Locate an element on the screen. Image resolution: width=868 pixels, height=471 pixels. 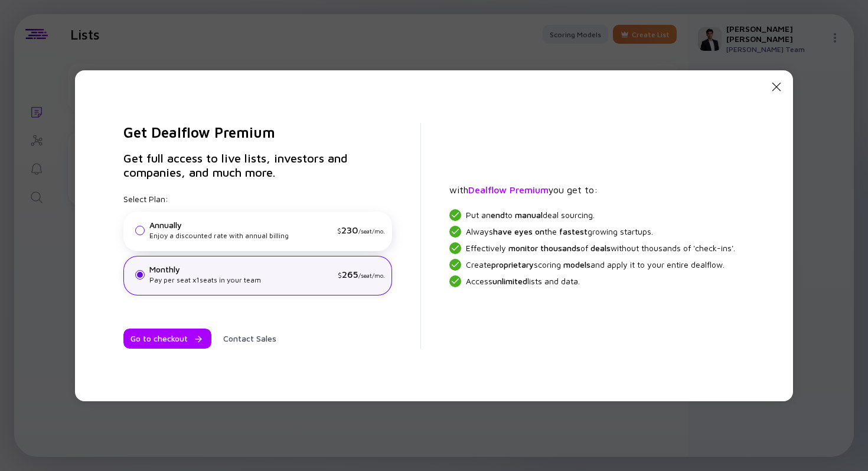
div: Go to checkout is located at coordinates (167, 339).